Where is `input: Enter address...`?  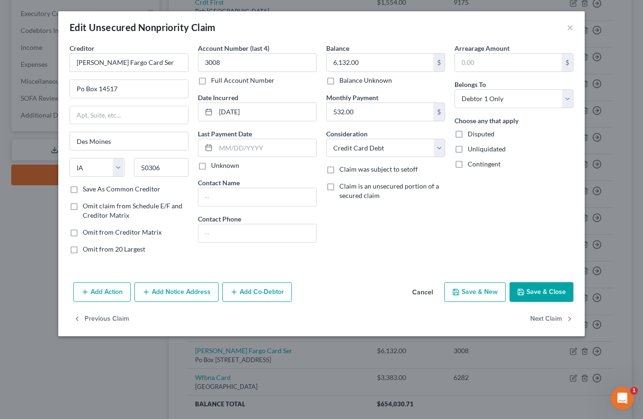 input: Enter address... is located at coordinates (129, 89).